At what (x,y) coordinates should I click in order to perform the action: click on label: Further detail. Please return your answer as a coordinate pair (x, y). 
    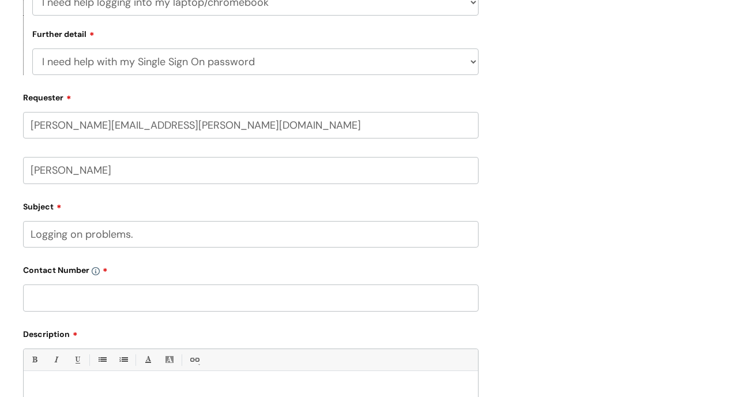
    Looking at the image, I should click on (63, 33).